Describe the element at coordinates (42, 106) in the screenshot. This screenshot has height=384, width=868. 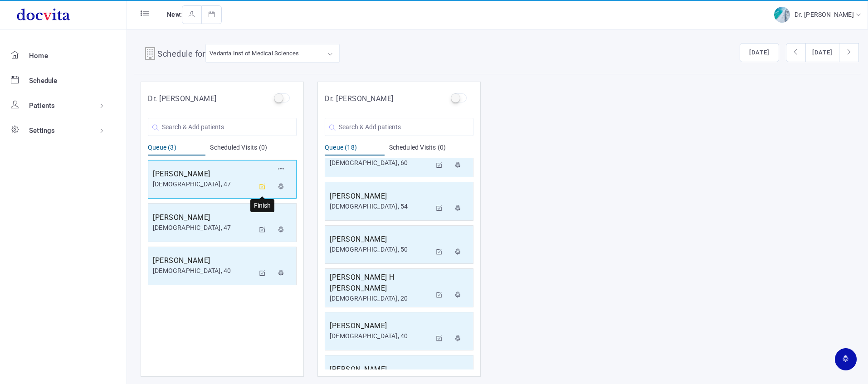
I see `span: Patients` at that location.